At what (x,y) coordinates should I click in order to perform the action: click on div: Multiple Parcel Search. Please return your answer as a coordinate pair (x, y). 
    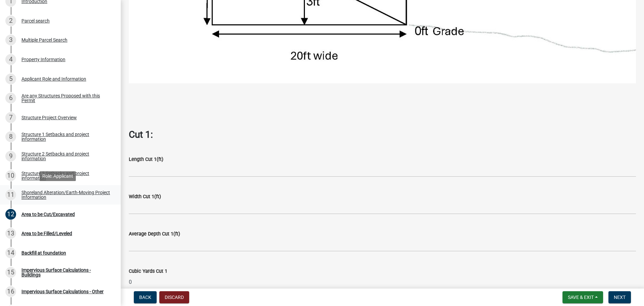
    Looking at the image, I should click on (44, 40).